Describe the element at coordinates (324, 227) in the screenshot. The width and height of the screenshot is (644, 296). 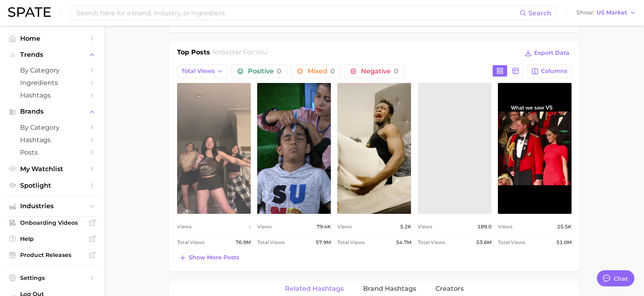
I see `span: 79.4k` at that location.